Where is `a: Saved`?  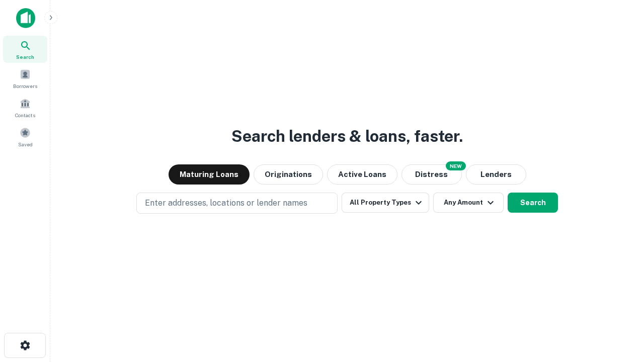
a: Saved is located at coordinates (25, 137).